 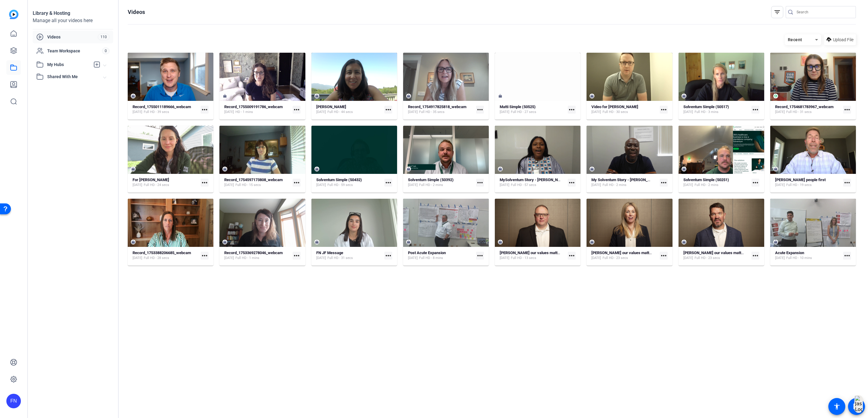 What do you see at coordinates (73, 21) in the screenshot?
I see `div: Manage all your videos here` at bounding box center [73, 21].